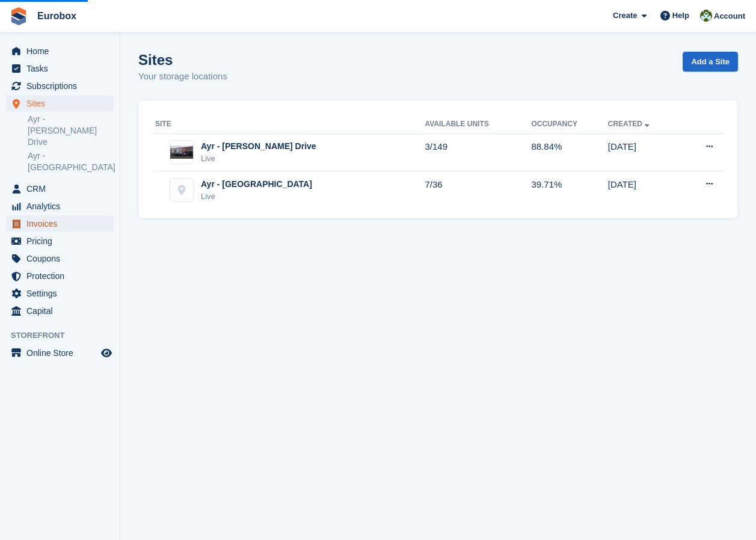 Image resolution: width=756 pixels, height=540 pixels. What do you see at coordinates (62, 206) in the screenshot?
I see `span: Analytics` at bounding box center [62, 206].